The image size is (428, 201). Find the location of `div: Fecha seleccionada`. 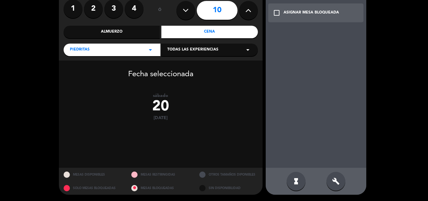

div: Fecha seleccionada is located at coordinates (161, 70).